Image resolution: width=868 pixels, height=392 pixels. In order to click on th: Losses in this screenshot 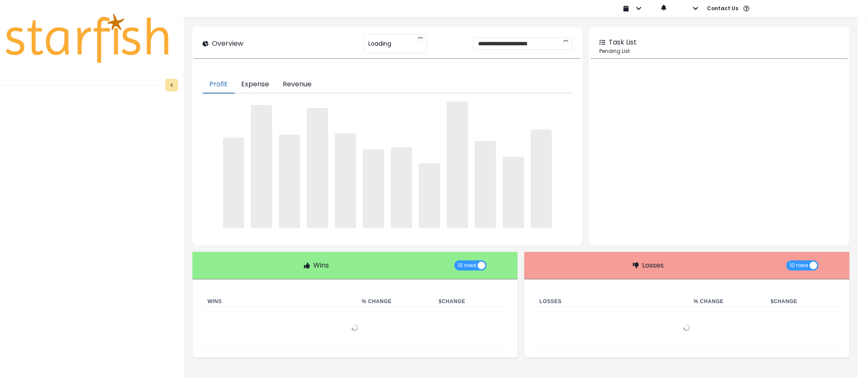, I will do `click(610, 301)`.